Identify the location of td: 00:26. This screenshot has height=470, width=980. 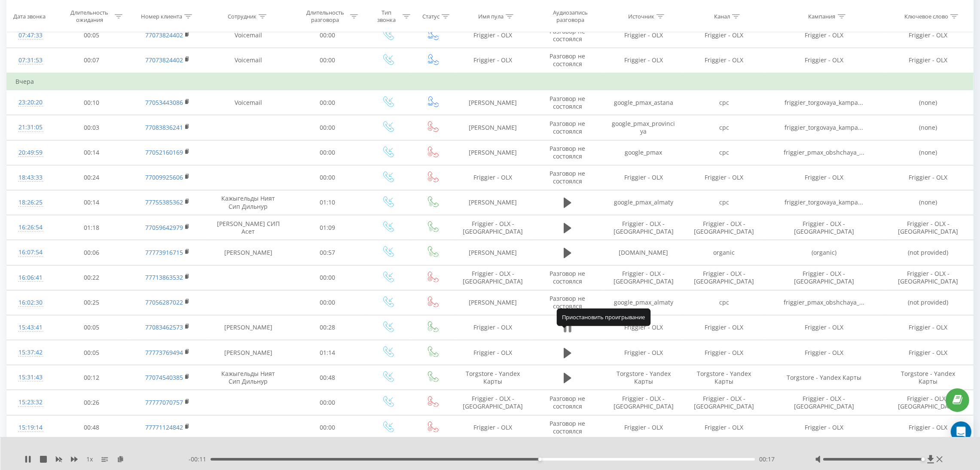
(92, 403).